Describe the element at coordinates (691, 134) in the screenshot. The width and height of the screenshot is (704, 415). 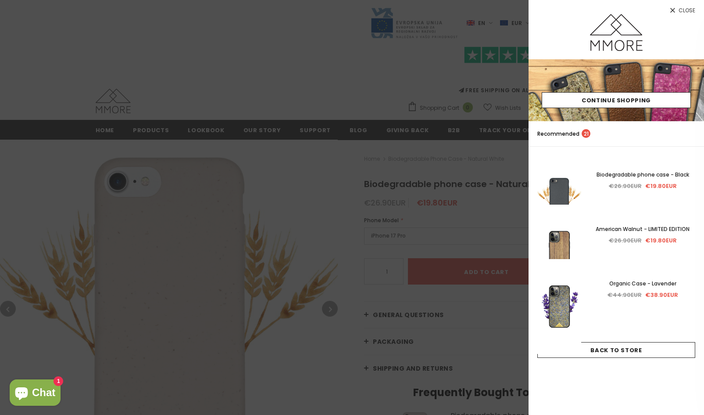
I see `a: search` at that location.